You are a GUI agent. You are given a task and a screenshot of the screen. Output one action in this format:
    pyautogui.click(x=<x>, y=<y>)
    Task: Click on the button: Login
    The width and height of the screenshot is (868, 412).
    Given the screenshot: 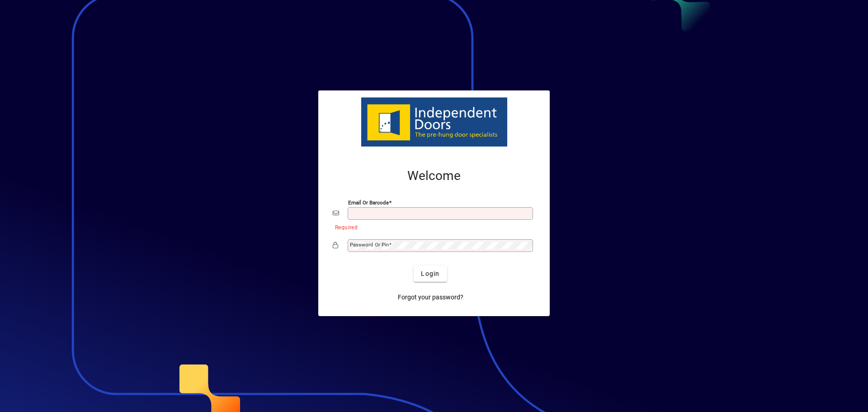 What is the action you would take?
    pyautogui.click(x=430, y=273)
    